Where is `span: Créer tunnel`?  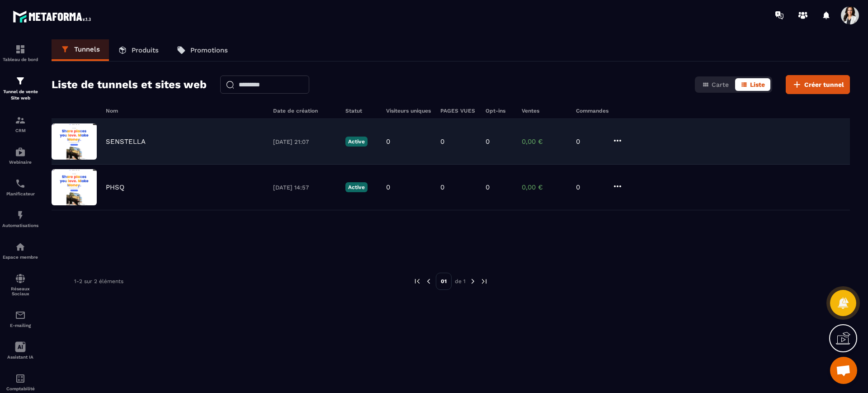
span: Créer tunnel is located at coordinates (824, 84).